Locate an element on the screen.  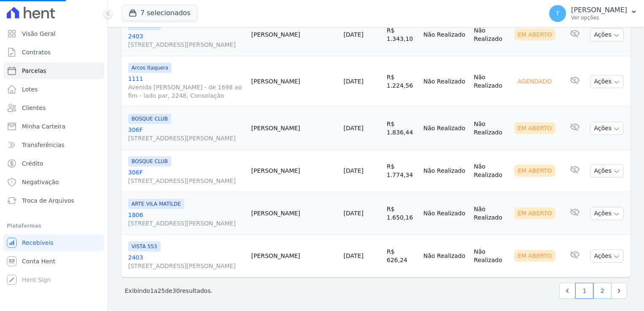
div: Plataformas is located at coordinates (54, 226).